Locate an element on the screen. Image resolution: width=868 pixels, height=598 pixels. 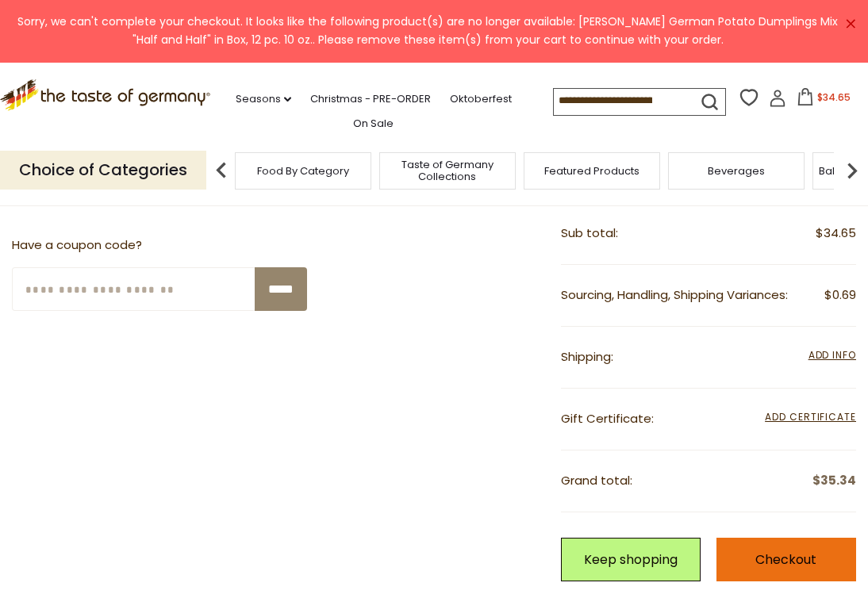
a: Christmas - PRE-ORDER is located at coordinates (371, 99).